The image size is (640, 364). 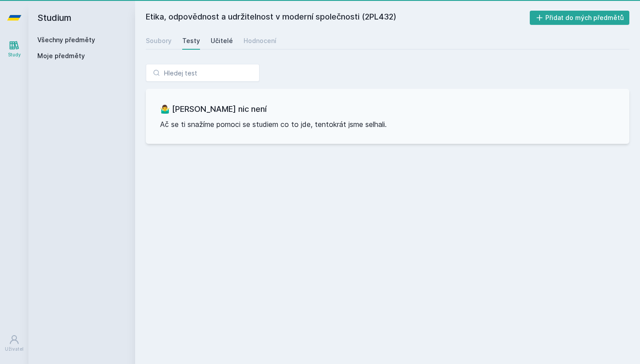 What do you see at coordinates (15, 343) in the screenshot?
I see `a: Uživatel` at bounding box center [15, 343].